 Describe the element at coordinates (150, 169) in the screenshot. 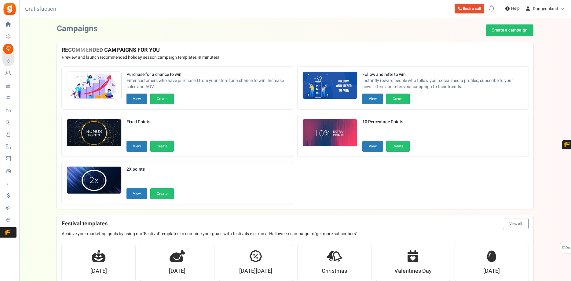

I see `strong: 2X points` at that location.